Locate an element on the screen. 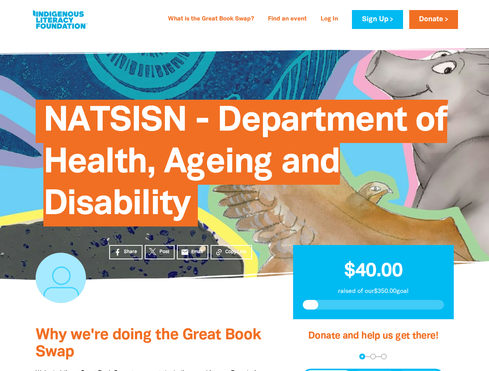 The image size is (489, 371). button: Navigate to step 2 of 3 to enter your details is located at coordinates (373, 357).